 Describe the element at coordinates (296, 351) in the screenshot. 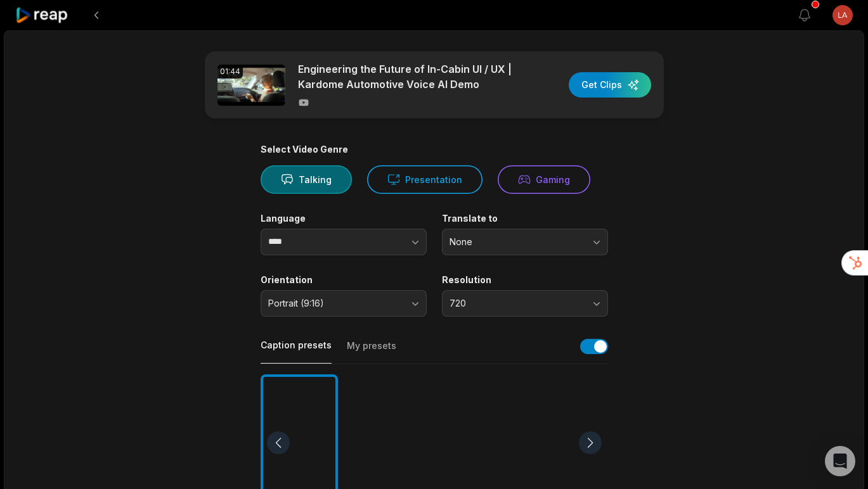

I see `button: Caption presets` at that location.